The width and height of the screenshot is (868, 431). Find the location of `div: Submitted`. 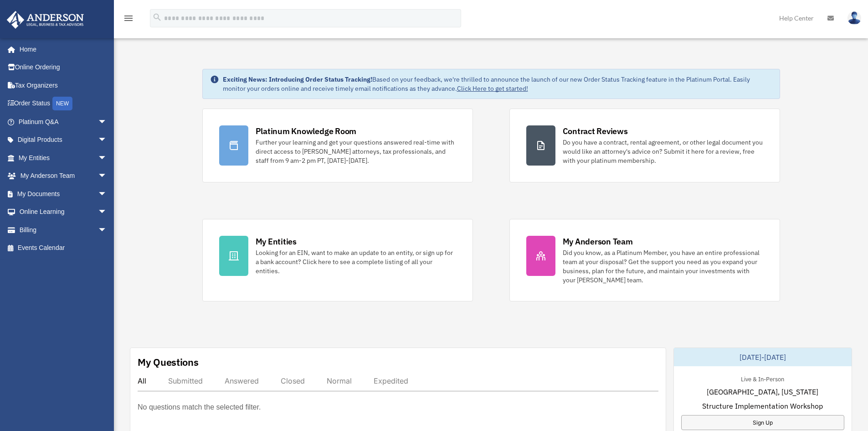

div: Submitted is located at coordinates (185, 381).